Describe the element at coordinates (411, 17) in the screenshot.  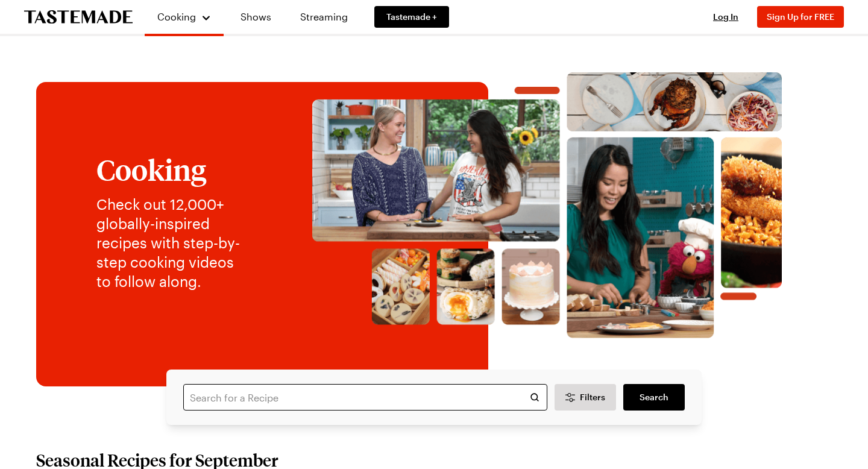
I see `a: Tastemade +` at that location.